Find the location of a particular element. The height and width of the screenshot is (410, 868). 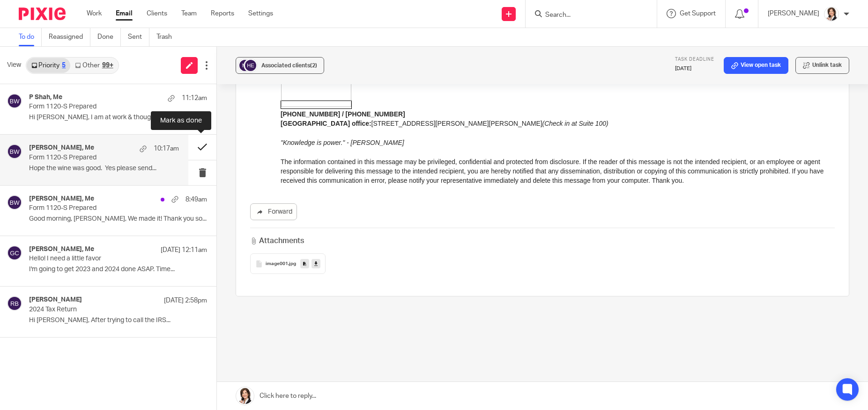

span: (2) is located at coordinates (313, 65).